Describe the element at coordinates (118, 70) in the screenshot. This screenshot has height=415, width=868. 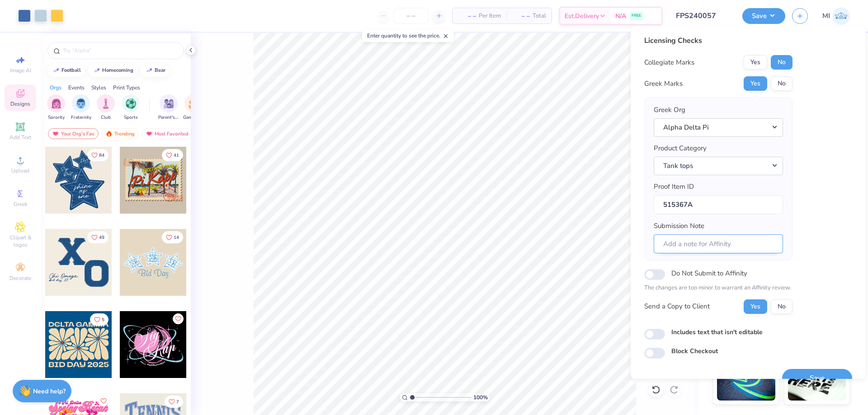
I see `div: homecoming` at that location.